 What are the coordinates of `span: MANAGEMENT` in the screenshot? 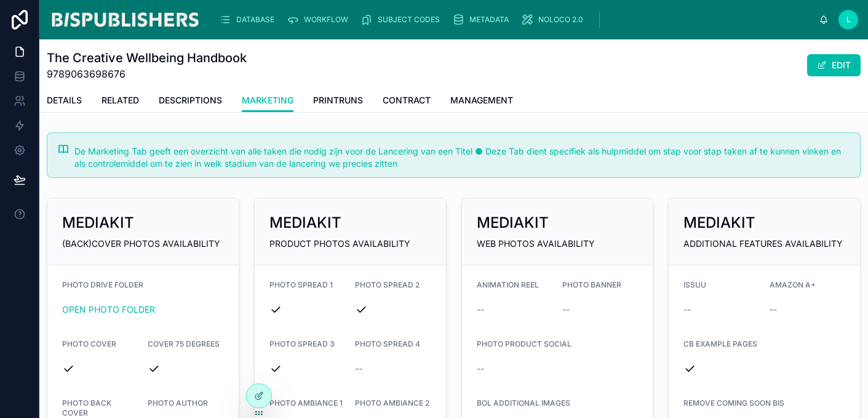 It's located at (482, 100).